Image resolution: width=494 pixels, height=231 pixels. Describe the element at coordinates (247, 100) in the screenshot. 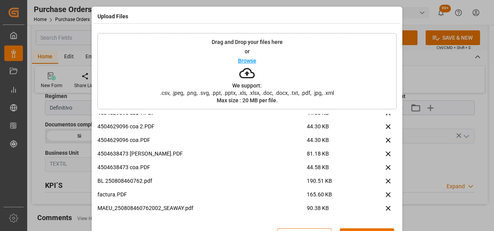

I see `p: Max size : 20 MB per file.` at that location.